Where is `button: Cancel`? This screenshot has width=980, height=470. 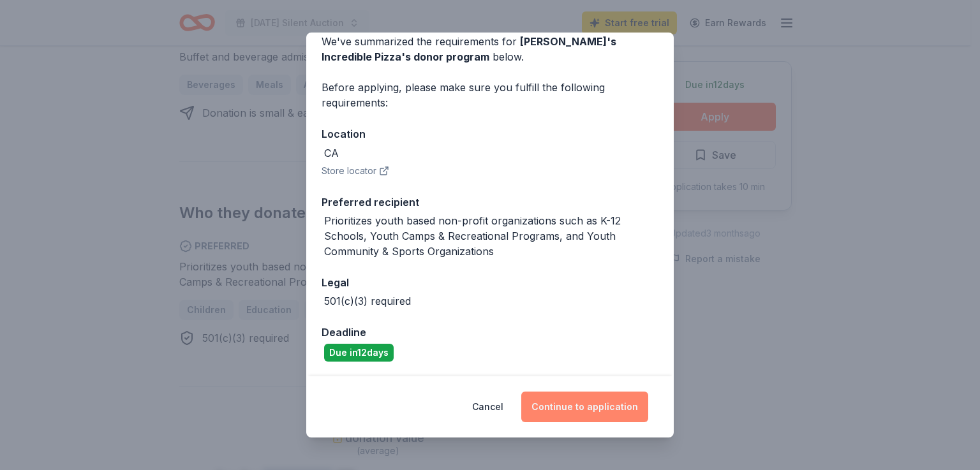 button: Cancel is located at coordinates (488, 407).